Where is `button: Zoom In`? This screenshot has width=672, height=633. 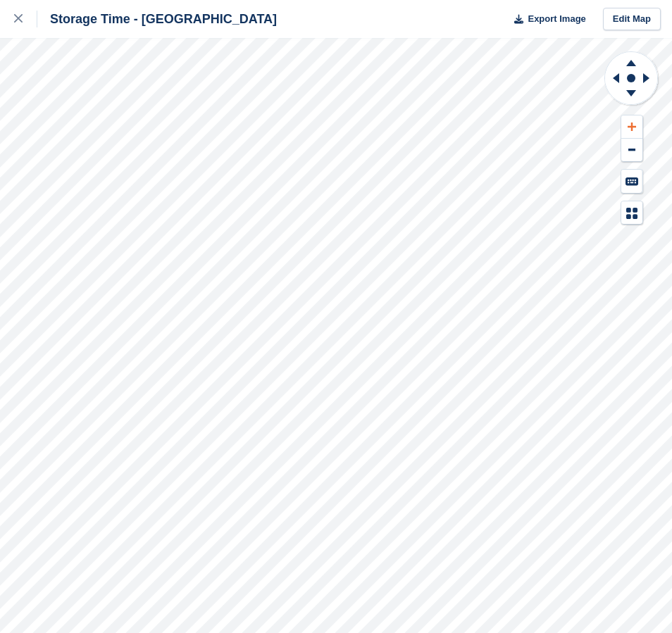 button: Zoom In is located at coordinates (632, 126).